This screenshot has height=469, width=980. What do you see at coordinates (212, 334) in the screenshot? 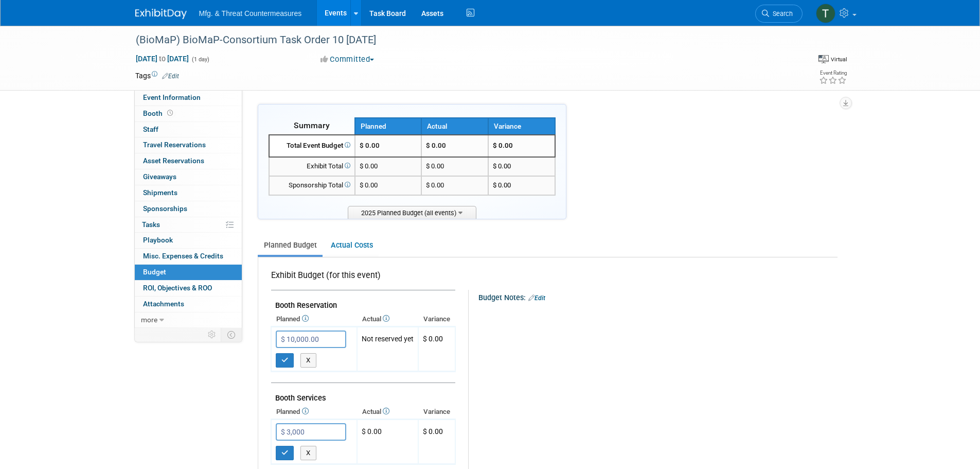
I see `td: Personalize Event Tab Strip` at bounding box center [212, 334].